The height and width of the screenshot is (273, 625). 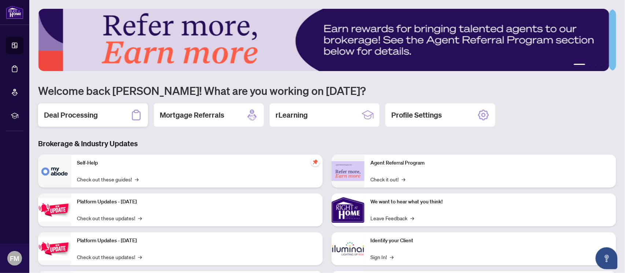 What do you see at coordinates (417, 115) in the screenshot?
I see `h2: Profile Settings` at bounding box center [417, 115].